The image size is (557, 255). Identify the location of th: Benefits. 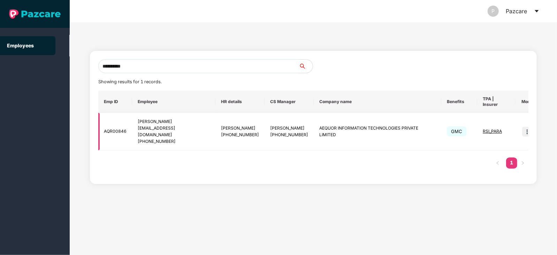
(459, 102).